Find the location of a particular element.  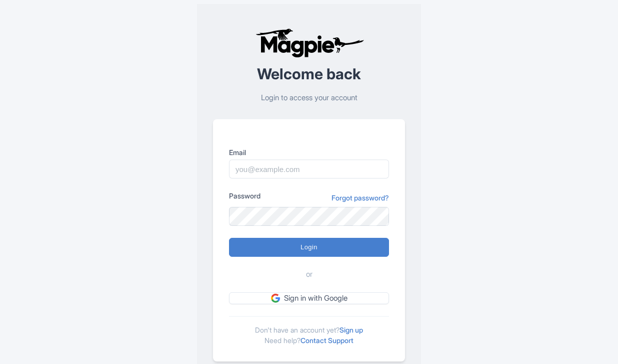

p: Login to access your account is located at coordinates (309, 98).